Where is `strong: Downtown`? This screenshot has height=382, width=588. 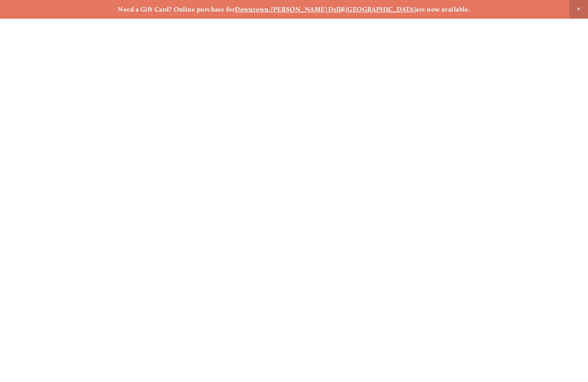
strong: Downtown is located at coordinates (252, 9).